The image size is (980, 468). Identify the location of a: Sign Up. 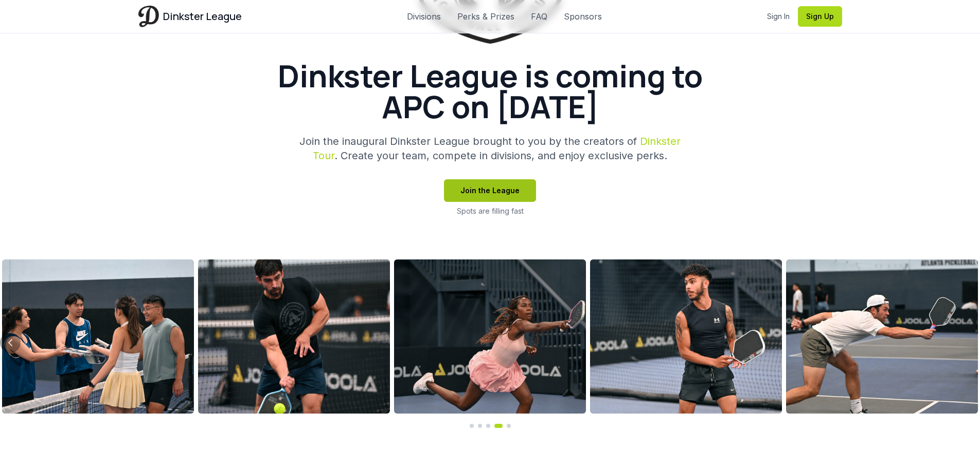
(820, 16).